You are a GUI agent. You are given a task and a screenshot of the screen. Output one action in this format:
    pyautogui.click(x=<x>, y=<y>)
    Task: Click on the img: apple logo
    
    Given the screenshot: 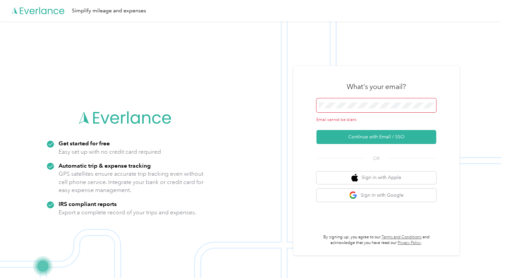 What is the action you would take?
    pyautogui.click(x=355, y=177)
    